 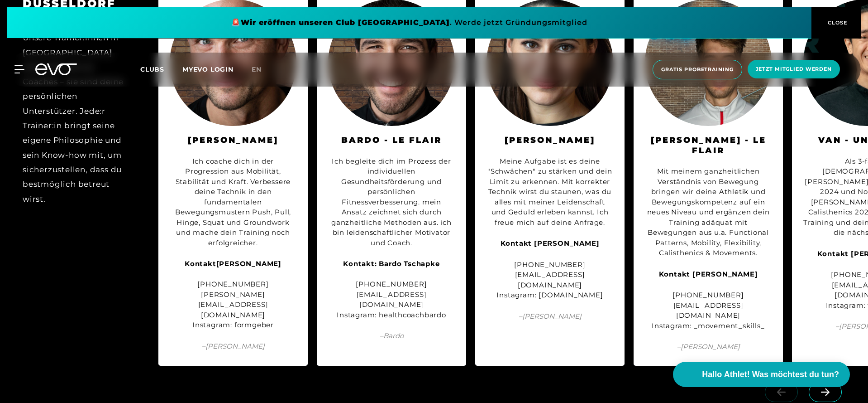 What do you see at coordinates (794, 69) in the screenshot?
I see `span: Jetzt Mitglied werden` at bounding box center [794, 69].